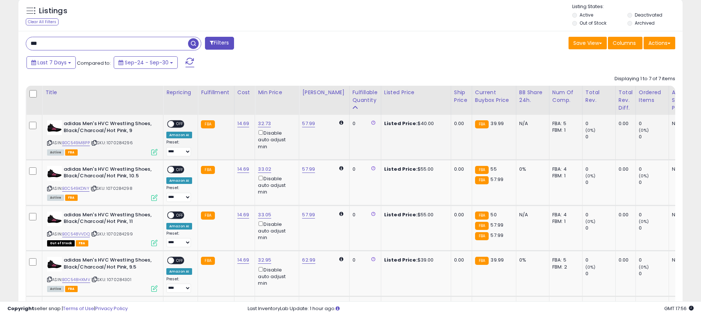  Describe the element at coordinates (111, 280) in the screenshot. I see `span: | SKU: 1070284301` at that location.